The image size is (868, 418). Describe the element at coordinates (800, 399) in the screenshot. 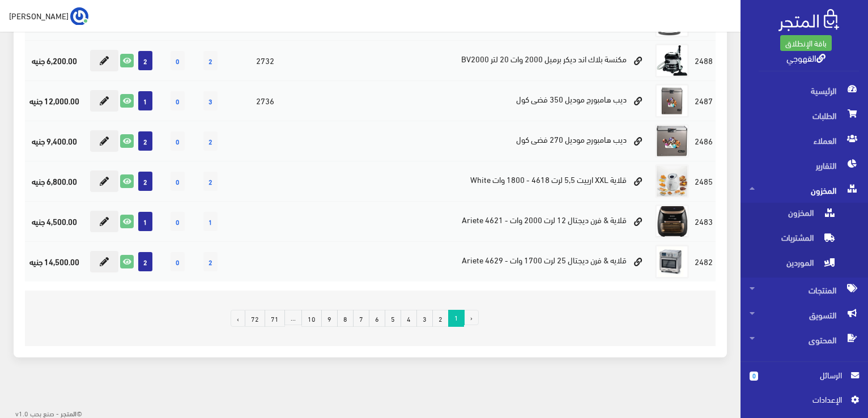

I see `span: اﻹعدادات` at that location.